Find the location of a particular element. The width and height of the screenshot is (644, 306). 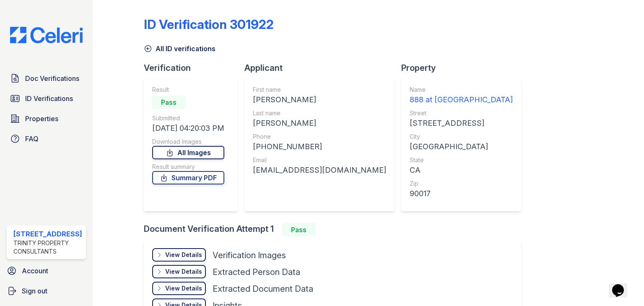

a: Properties is located at coordinates (46, 118).